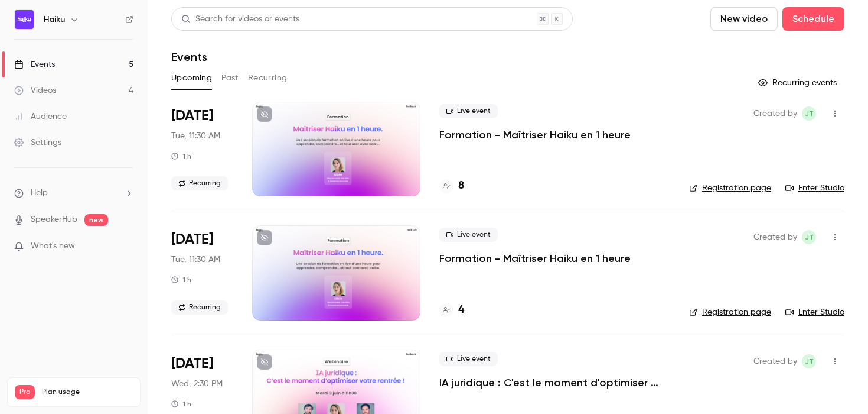 The height and width of the screenshot is (414, 868). I want to click on button: Upcoming, so click(191, 78).